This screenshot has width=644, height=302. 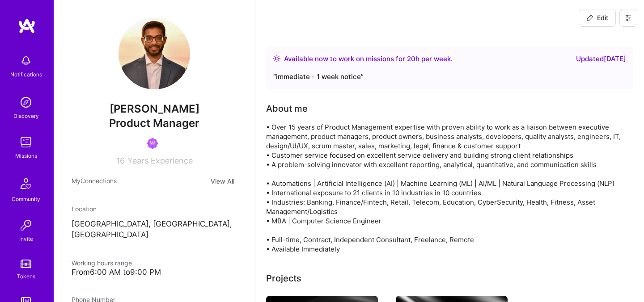 What do you see at coordinates (121, 161) in the screenshot?
I see `span: 16` at bounding box center [121, 161].